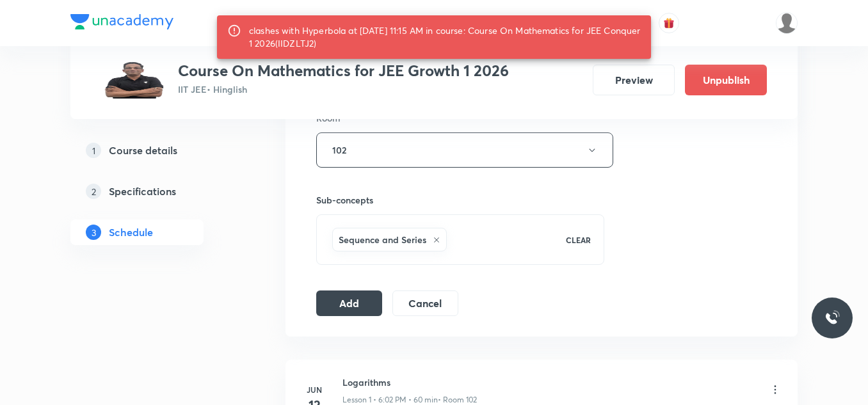 The height and width of the screenshot is (405, 868). Describe the element at coordinates (93, 232) in the screenshot. I see `p: 3` at that location.